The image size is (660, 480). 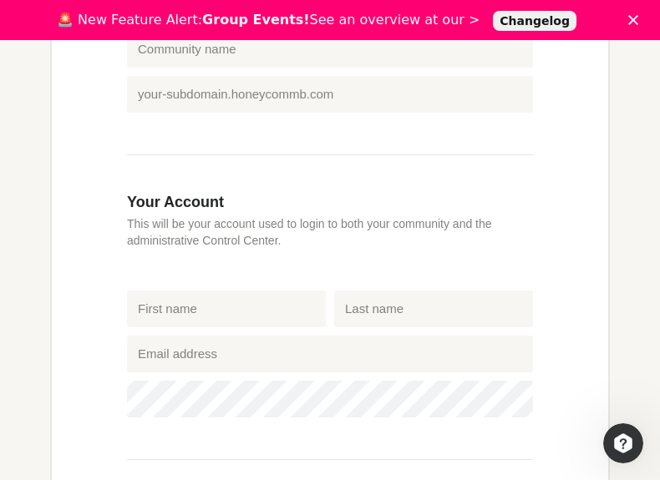 What do you see at coordinates (330, 202) in the screenshot?
I see `h3: Your Account` at bounding box center [330, 202].